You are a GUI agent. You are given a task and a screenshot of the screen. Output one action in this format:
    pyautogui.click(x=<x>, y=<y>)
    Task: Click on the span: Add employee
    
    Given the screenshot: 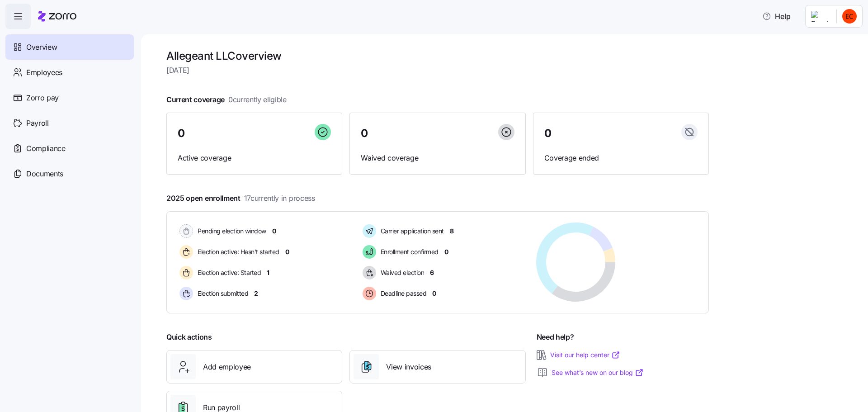 What is the action you would take?
    pyautogui.click(x=227, y=367)
    